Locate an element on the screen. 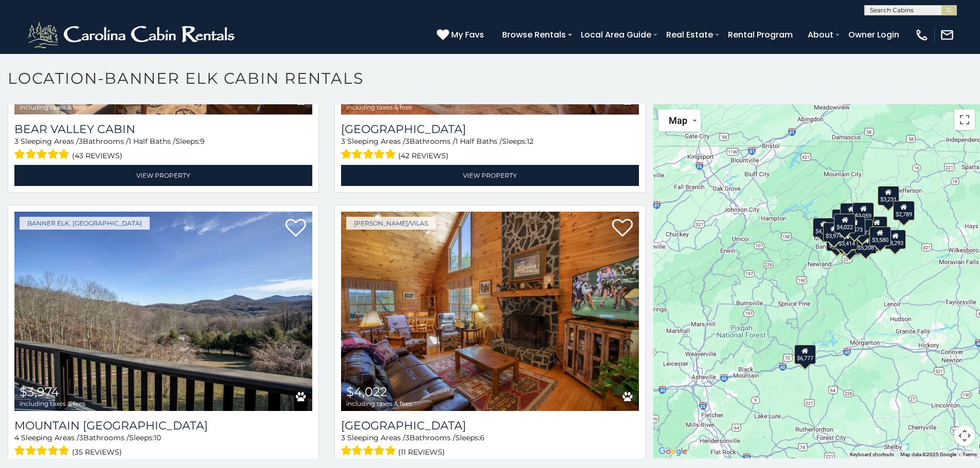  div: $2,824 is located at coordinates (851, 213).